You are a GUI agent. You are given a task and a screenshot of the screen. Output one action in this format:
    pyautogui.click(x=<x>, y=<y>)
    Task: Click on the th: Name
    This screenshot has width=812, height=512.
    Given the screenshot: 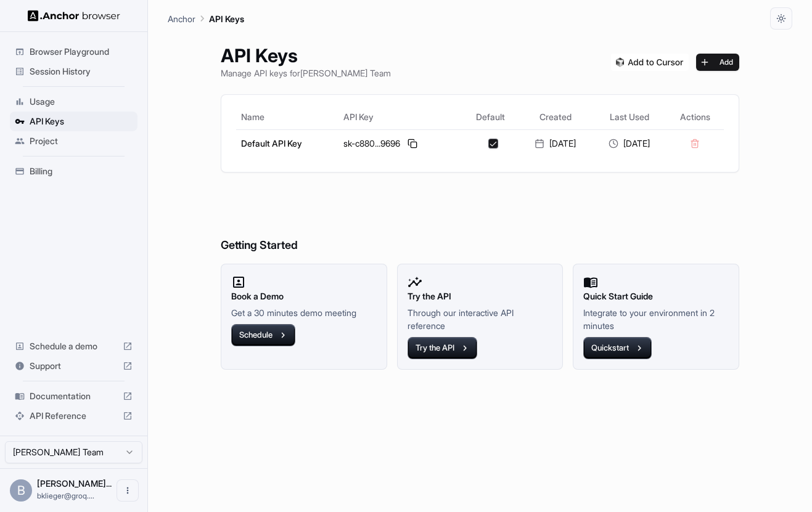 What is the action you would take?
    pyautogui.click(x=287, y=117)
    